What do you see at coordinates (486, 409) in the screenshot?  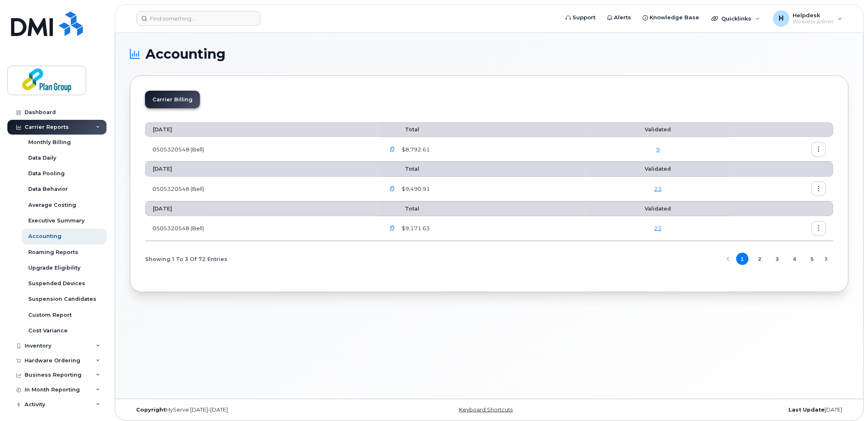 I see `a: Keyboard Shortcuts` at bounding box center [486, 409].